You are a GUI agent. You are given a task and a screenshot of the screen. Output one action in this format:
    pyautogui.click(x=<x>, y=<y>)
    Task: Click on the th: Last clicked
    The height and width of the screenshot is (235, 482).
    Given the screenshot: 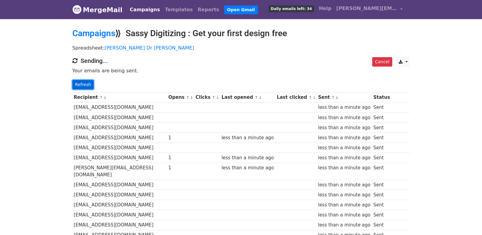 What is the action you would take?
    pyautogui.click(x=296, y=97)
    